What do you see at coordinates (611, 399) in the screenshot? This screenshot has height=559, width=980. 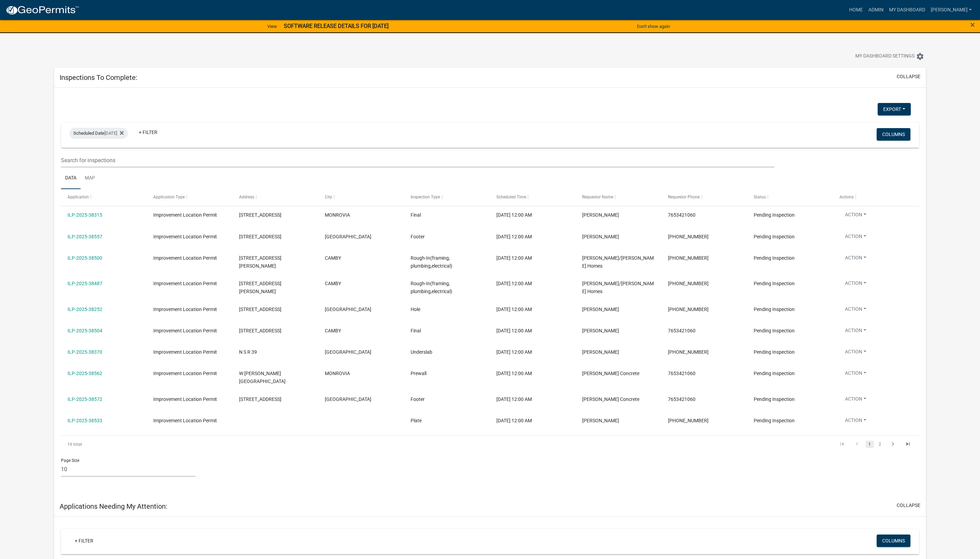 I see `span: Webber Concrete` at bounding box center [611, 399].